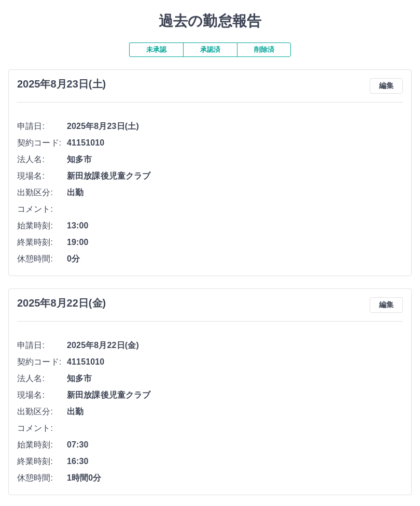  Describe the element at coordinates (235, 478) in the screenshot. I see `span: 1時間0分` at that location.